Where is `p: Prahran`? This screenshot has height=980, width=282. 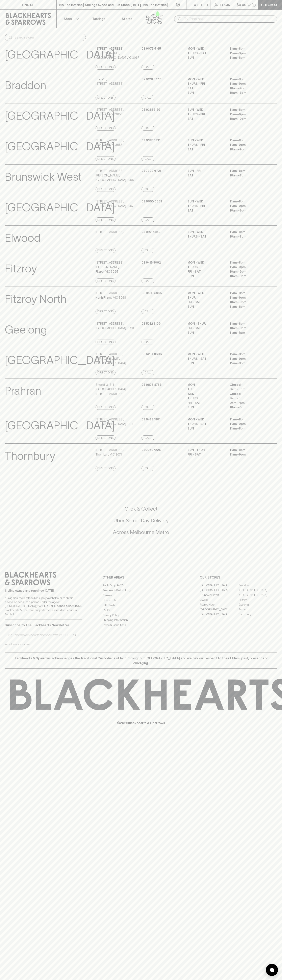 p: Prahran is located at coordinates (23, 391).